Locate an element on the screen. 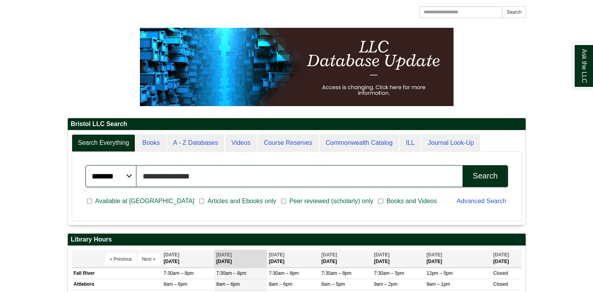 This screenshot has height=292, width=593. a: Commonwealth Catalog is located at coordinates (359, 143).